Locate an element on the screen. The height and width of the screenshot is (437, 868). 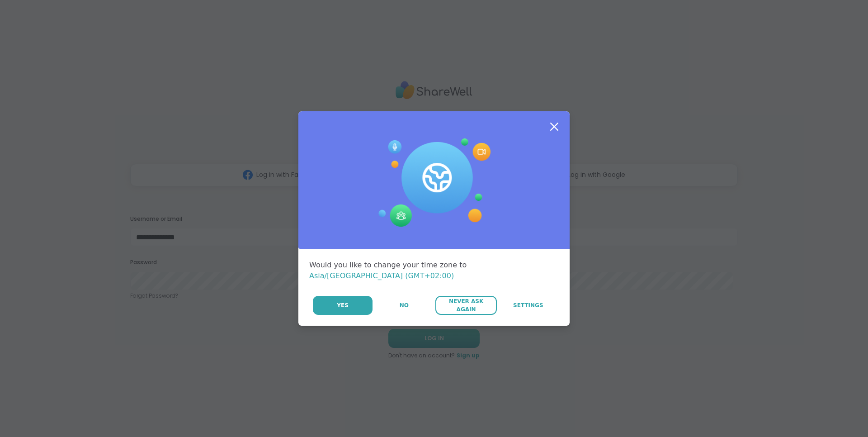
button: No is located at coordinates (404, 305).